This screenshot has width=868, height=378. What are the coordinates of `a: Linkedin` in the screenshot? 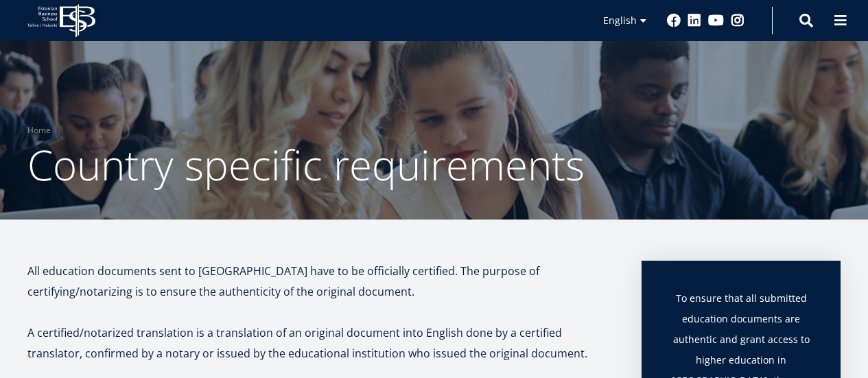 It's located at (695, 20).